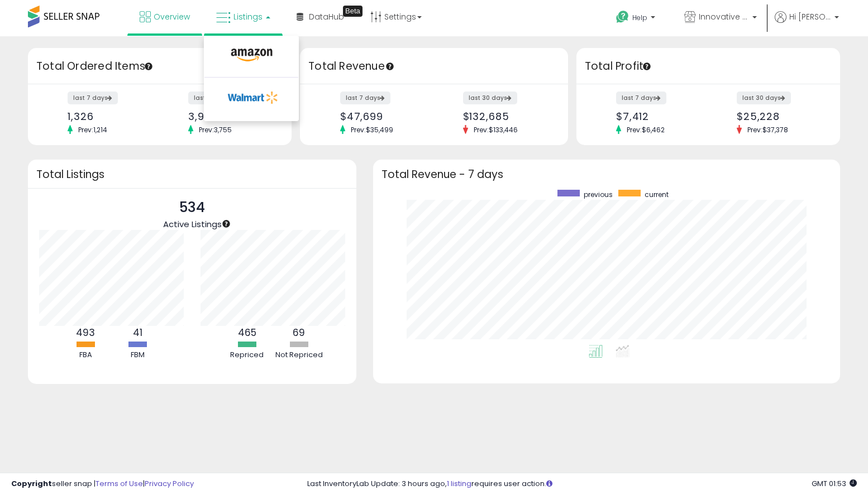 The width and height of the screenshot is (868, 495). Describe the element at coordinates (247, 333) in the screenshot. I see `b: 465` at that location.